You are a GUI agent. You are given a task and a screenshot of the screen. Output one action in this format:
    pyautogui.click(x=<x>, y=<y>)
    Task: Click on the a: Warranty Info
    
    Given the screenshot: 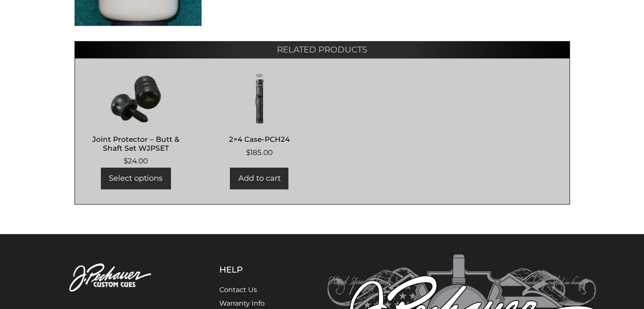 What is the action you would take?
    pyautogui.click(x=242, y=304)
    